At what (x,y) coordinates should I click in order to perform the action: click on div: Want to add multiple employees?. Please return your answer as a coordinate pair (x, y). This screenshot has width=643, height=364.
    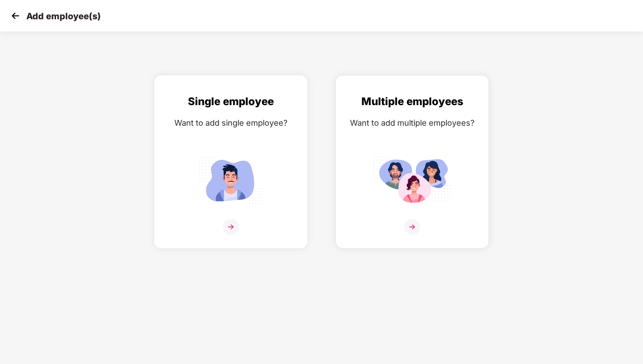
    Looking at the image, I should click on (412, 122).